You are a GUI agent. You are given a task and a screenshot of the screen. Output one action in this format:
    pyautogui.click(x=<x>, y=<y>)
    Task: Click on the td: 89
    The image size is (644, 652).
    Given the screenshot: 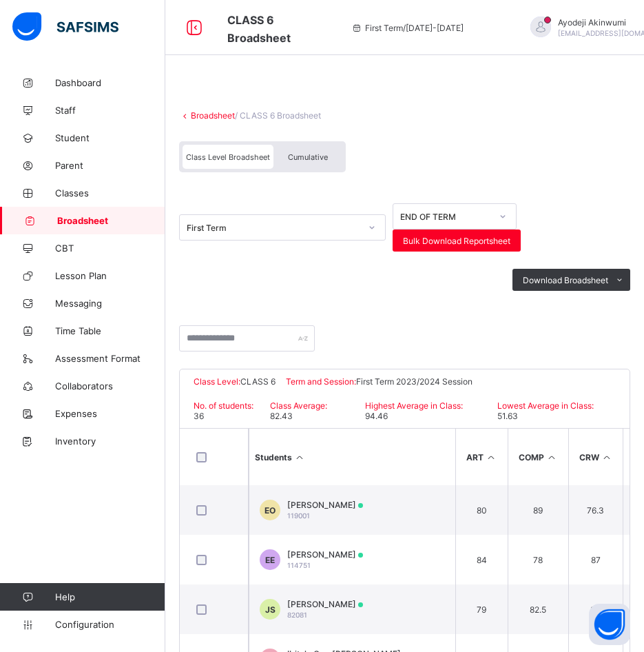 What is the action you would take?
    pyautogui.click(x=538, y=509)
    